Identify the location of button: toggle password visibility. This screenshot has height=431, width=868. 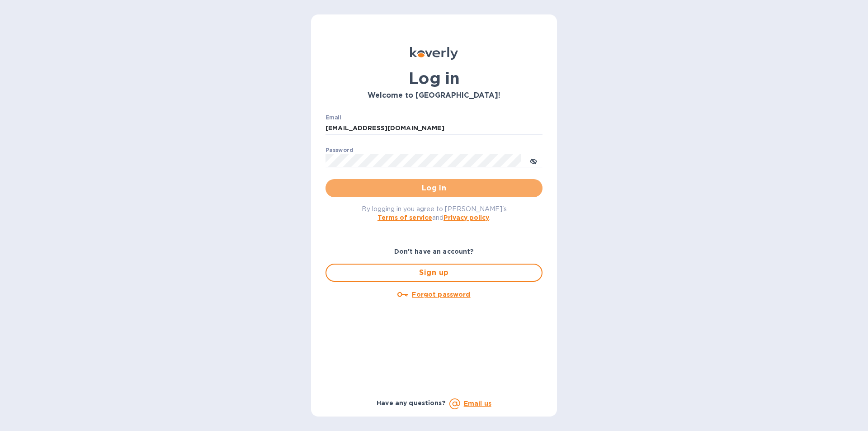
(534, 161).